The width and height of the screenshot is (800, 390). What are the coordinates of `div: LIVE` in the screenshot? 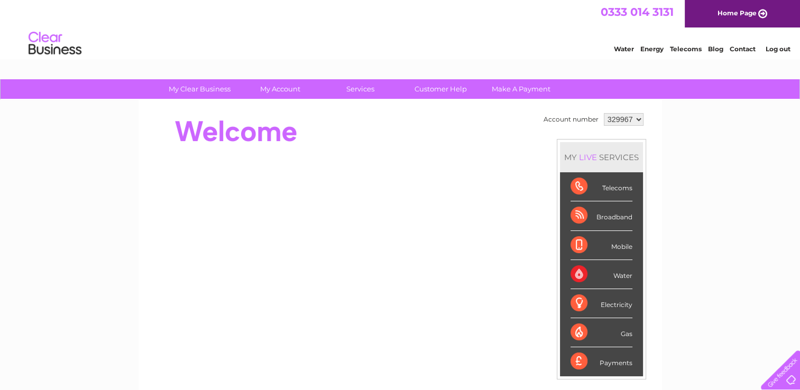 It's located at (588, 157).